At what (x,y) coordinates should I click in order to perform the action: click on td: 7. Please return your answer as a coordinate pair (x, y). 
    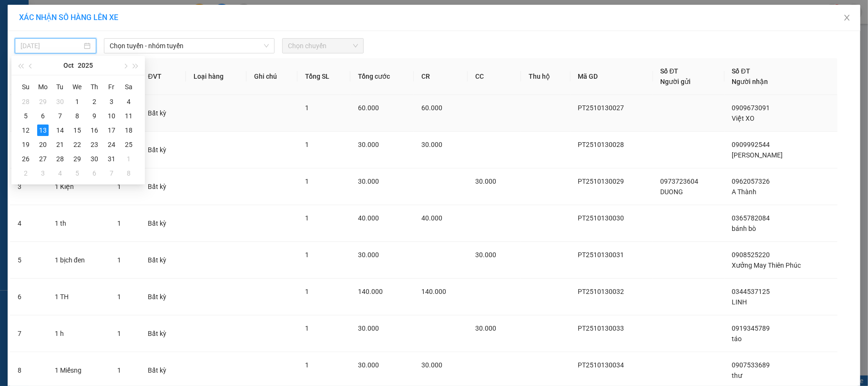
    Looking at the image, I should click on (28, 334).